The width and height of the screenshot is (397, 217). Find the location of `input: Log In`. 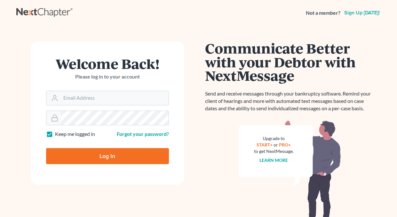

input: Log In is located at coordinates (108, 156).